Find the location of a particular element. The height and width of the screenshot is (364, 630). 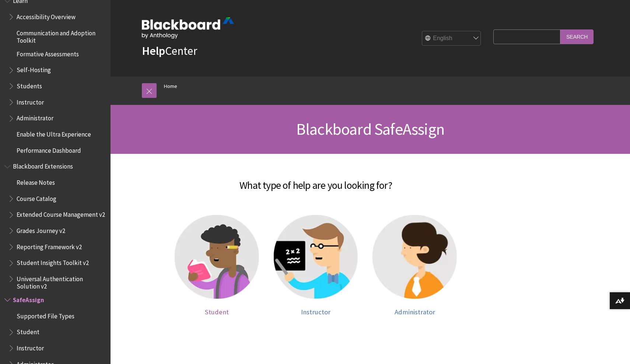

span: Blackboard Extensions is located at coordinates (43, 165).